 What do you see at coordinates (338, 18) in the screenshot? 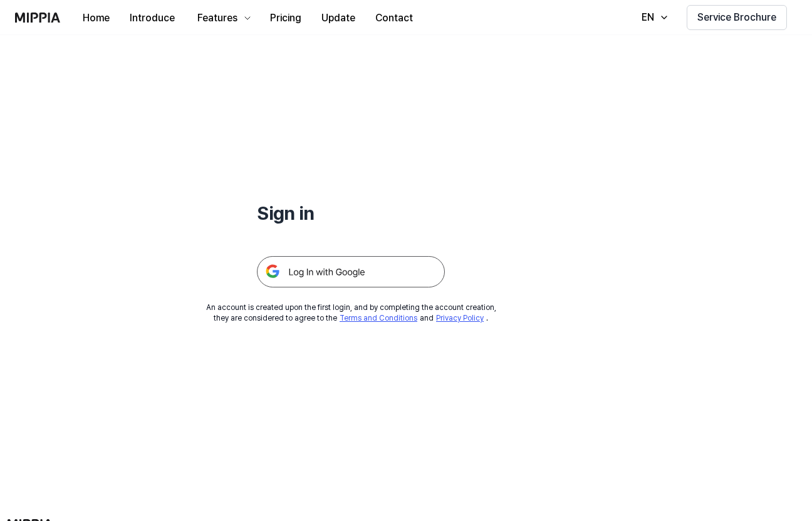
I see `button: Update` at bounding box center [338, 18].